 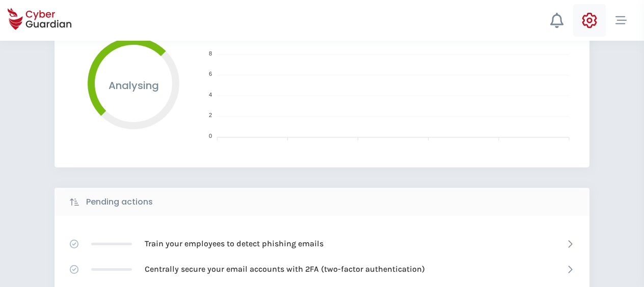 I want to click on tspan: 0, so click(x=211, y=136).